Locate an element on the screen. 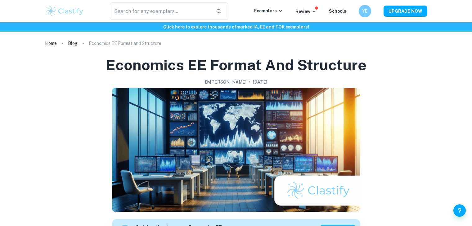 This screenshot has height=226, width=472. p: Review is located at coordinates (306, 11).